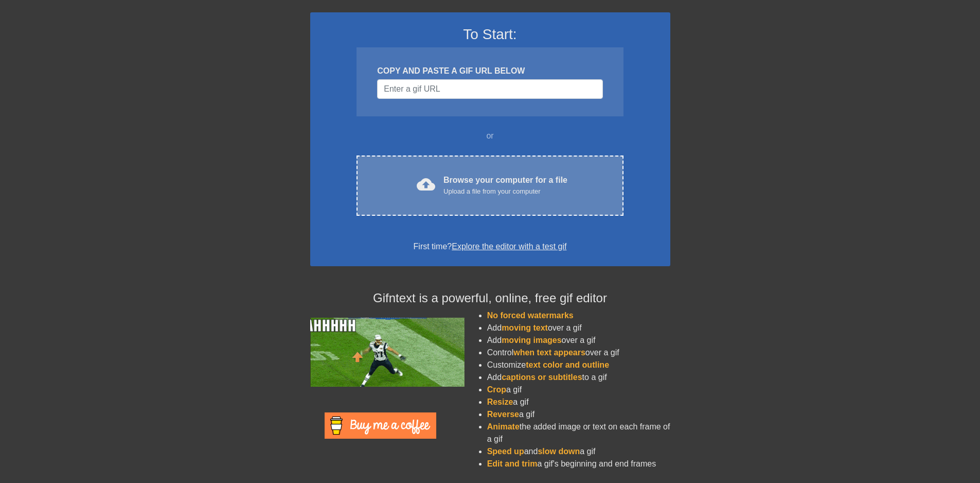 The height and width of the screenshot is (483, 980). Describe the element at coordinates (542, 377) in the screenshot. I see `span: captions or subtitles` at that location.